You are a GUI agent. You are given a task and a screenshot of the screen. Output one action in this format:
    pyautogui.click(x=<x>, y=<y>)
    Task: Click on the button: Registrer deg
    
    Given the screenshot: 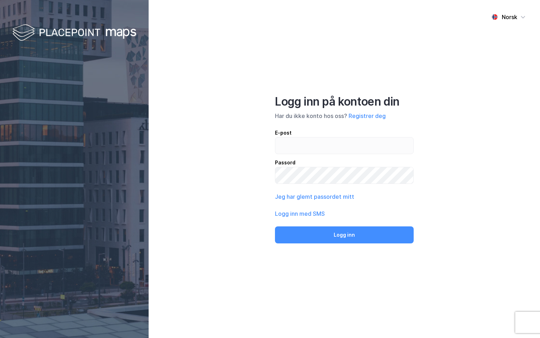 What is the action you would take?
    pyautogui.click(x=367, y=116)
    